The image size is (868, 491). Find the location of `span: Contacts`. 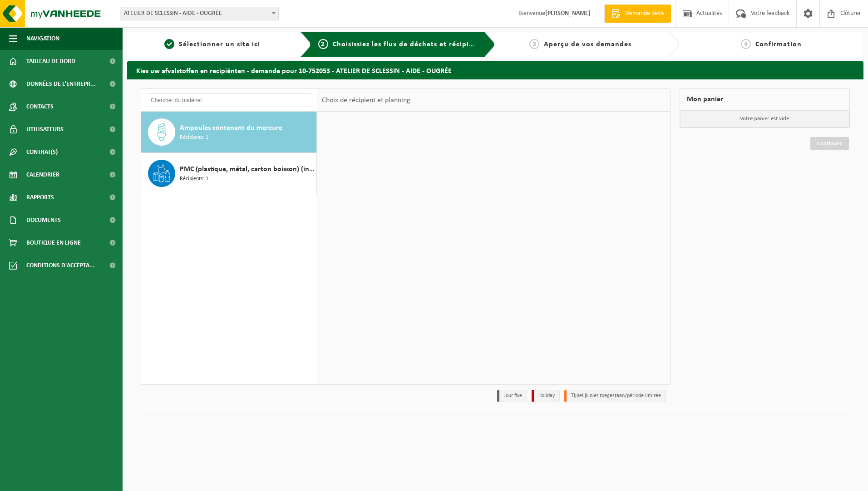

span: Contacts is located at coordinates (40, 107).